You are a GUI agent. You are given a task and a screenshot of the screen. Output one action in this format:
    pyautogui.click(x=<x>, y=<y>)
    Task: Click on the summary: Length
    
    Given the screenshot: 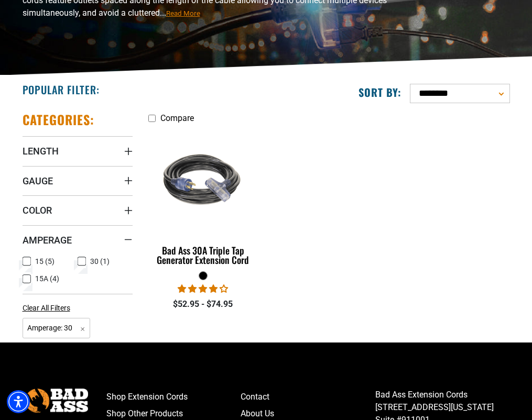 What is the action you would take?
    pyautogui.click(x=77, y=151)
    